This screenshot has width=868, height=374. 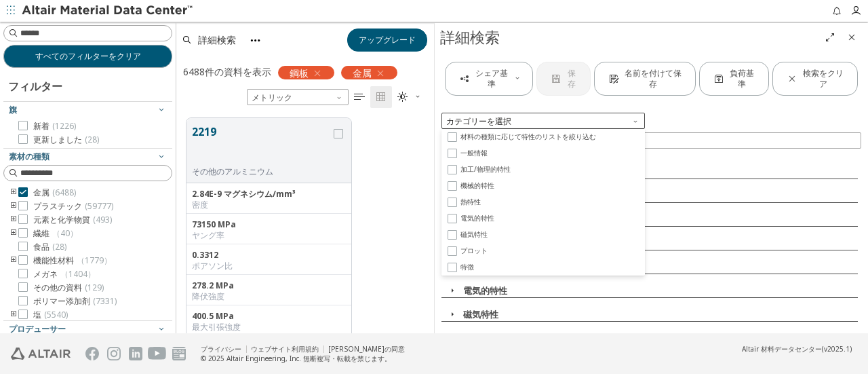 What do you see at coordinates (53, 260) in the screenshot?
I see `font: 機能性材料` at bounding box center [53, 260].